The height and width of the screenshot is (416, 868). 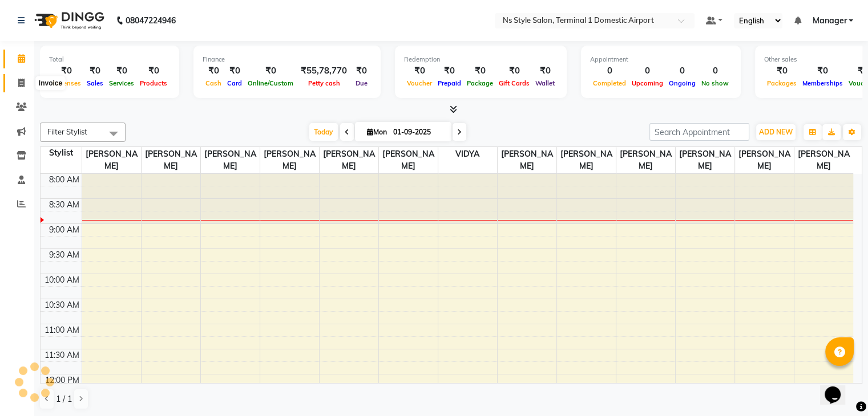 I want to click on div: Redemption, so click(x=481, y=60).